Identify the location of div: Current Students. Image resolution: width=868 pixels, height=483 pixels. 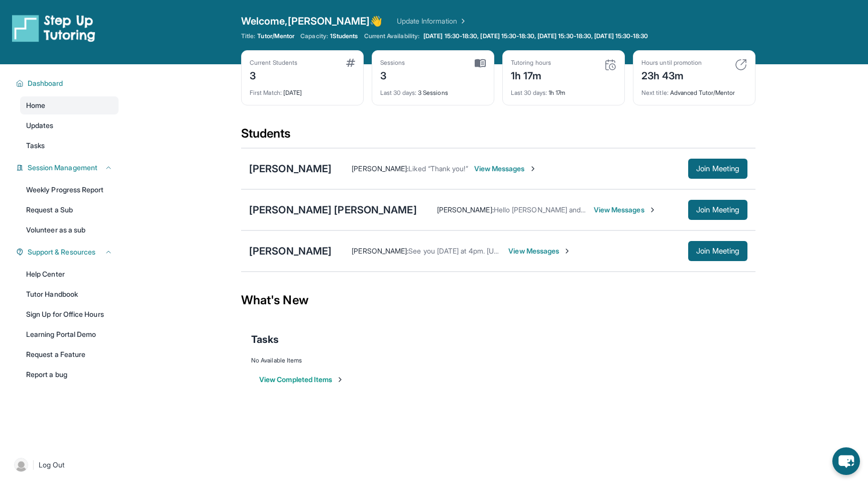
(273, 63).